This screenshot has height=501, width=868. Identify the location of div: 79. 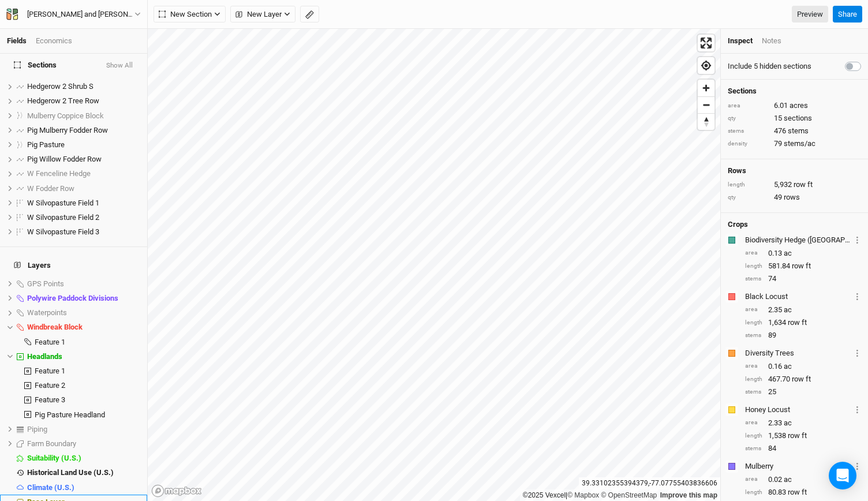
(794, 144).